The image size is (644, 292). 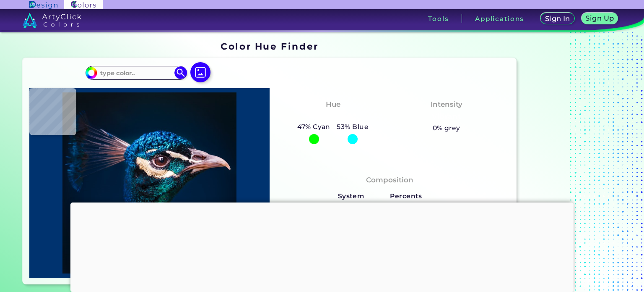 What do you see at coordinates (136, 73) in the screenshot?
I see `input: type color..` at bounding box center [136, 73].